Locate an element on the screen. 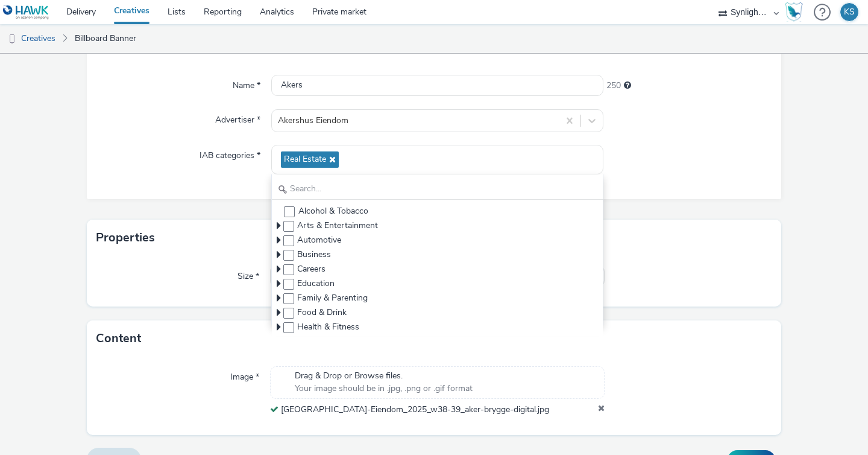 The width and height of the screenshot is (868, 455). span: Family & Parenting is located at coordinates (332, 298).